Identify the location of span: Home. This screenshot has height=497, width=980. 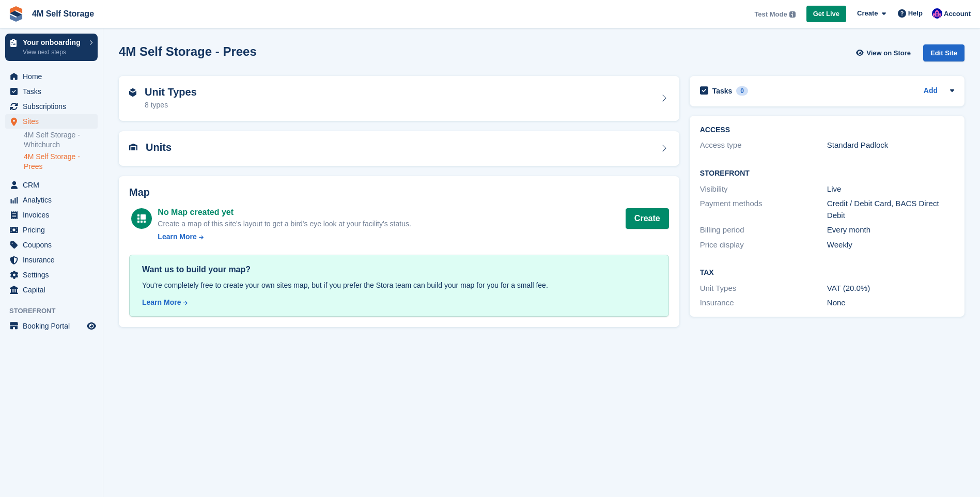
(54, 77).